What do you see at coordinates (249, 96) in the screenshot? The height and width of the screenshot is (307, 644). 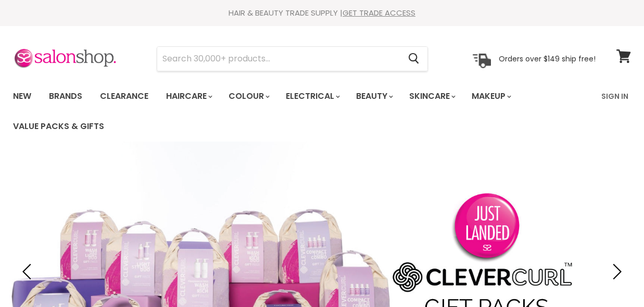 I see `a: Colour` at bounding box center [249, 96].